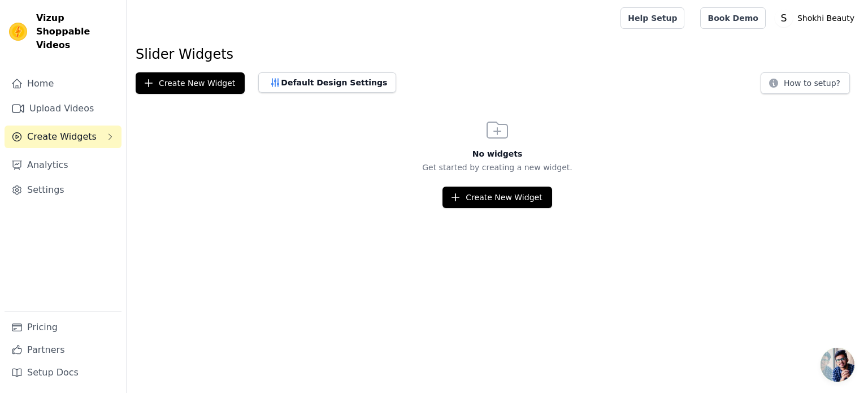 The height and width of the screenshot is (393, 868). I want to click on span: Create Widgets, so click(62, 137).